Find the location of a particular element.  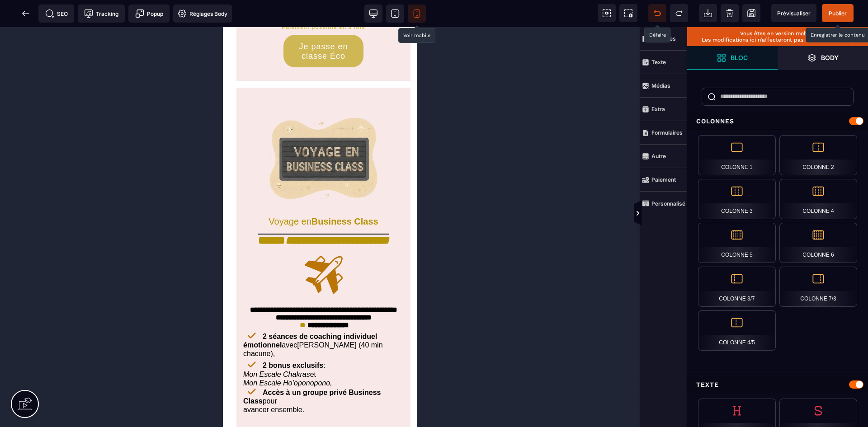

img: e09dea70c197d2994a0891b670a6831b_Generated_Image_a4ix31a4ix31a4ix.png is located at coordinates (100, 131).